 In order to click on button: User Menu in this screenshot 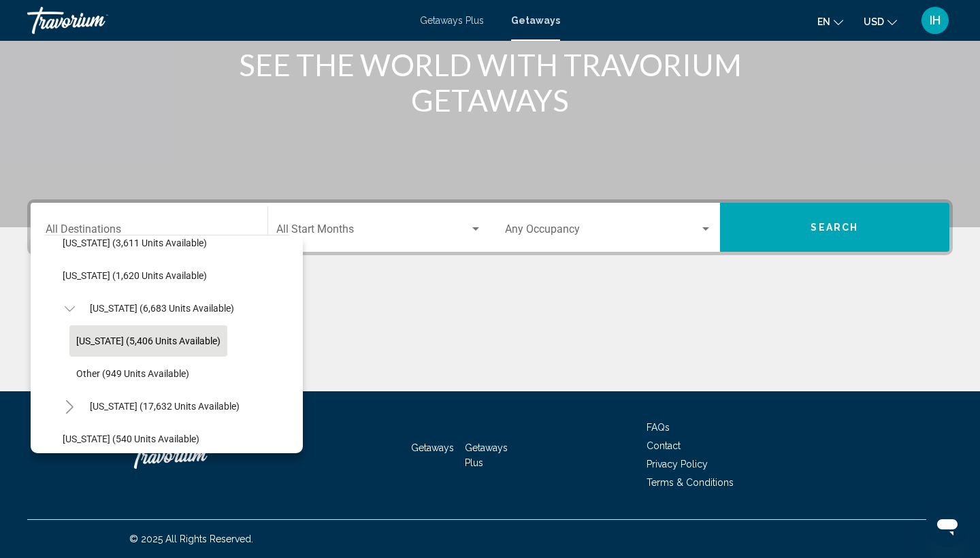, I will do `click(936, 21)`.